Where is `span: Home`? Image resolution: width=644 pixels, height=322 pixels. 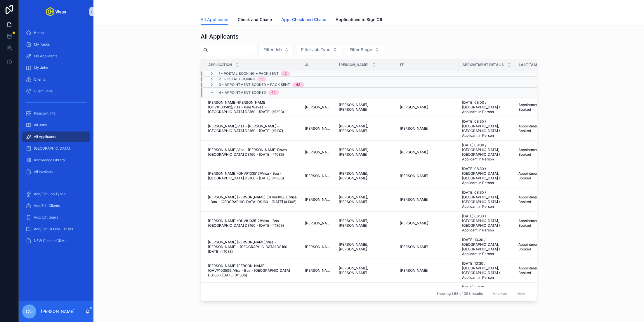
span: Home is located at coordinates (39, 33).